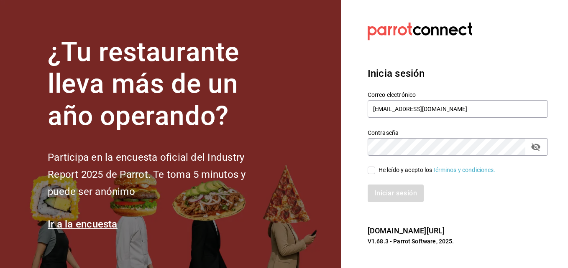 The height and width of the screenshot is (268, 568). What do you see at coordinates (464, 170) in the screenshot?
I see `a: Términos y condiciones.` at bounding box center [464, 170].